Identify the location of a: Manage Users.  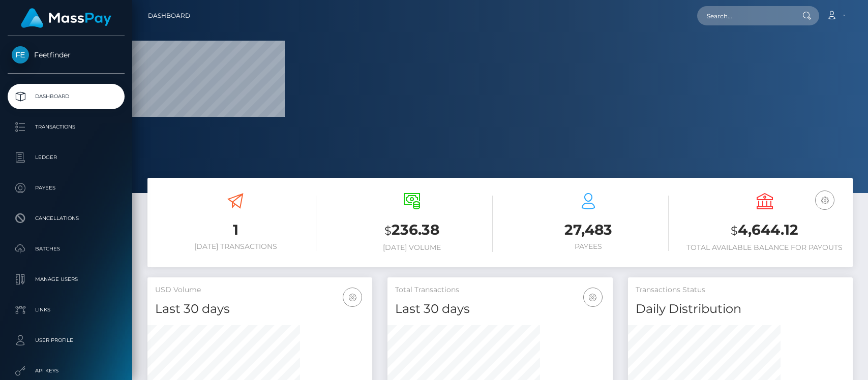
(66, 279).